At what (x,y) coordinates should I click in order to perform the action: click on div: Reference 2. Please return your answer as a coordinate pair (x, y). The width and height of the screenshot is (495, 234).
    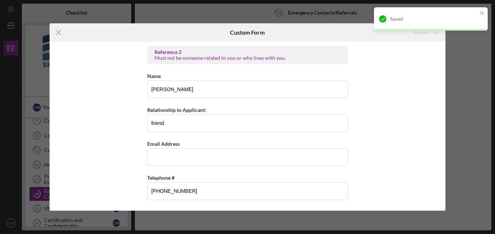
    Looking at the image, I should click on (248, 52).